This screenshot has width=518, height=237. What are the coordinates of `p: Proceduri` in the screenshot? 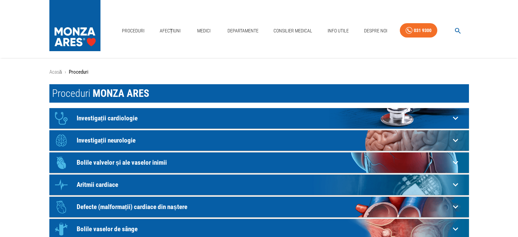 It's located at (78, 72).